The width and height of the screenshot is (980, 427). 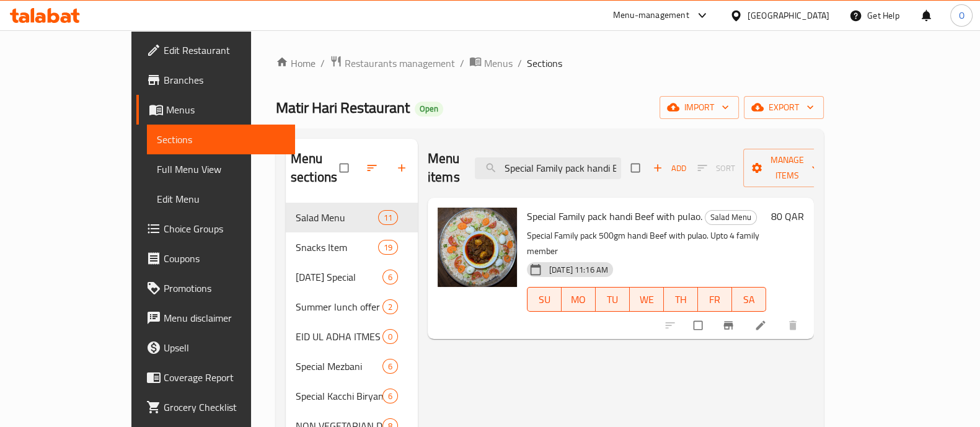 I want to click on span: Menu disclaimer, so click(x=224, y=318).